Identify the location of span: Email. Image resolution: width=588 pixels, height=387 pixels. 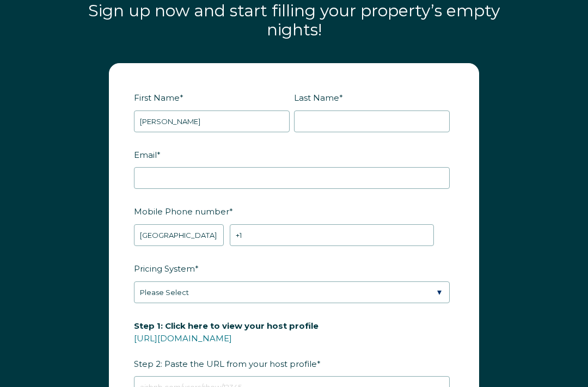
(146, 155).